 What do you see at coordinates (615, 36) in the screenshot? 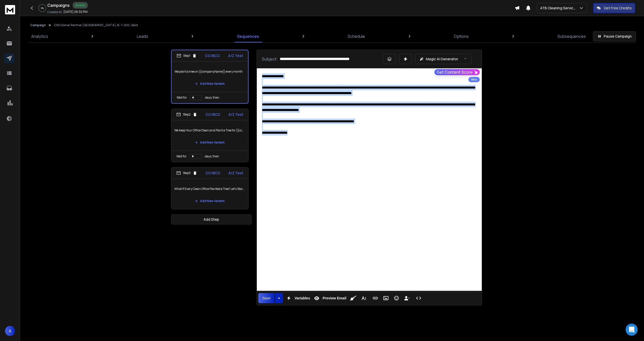
I see `button: Pause Campaign` at bounding box center [615, 36].